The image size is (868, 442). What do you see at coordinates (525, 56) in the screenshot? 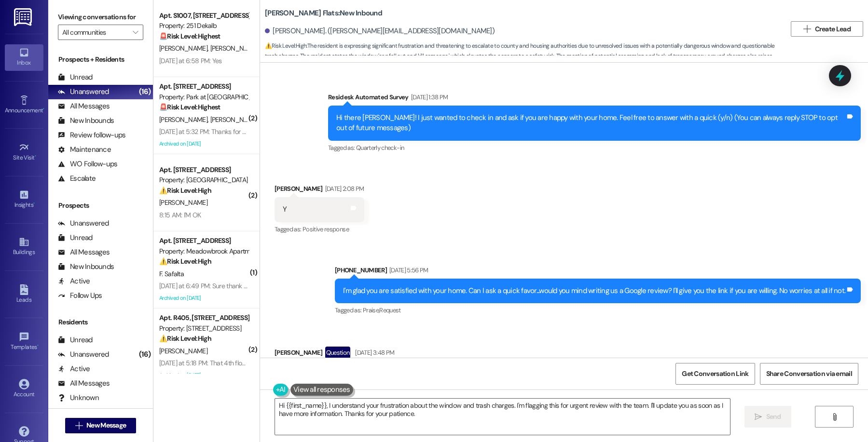
I see `span: : The resident is expressing significant frustration and threatening to escalate to county and ho...` at bounding box center [525, 56].